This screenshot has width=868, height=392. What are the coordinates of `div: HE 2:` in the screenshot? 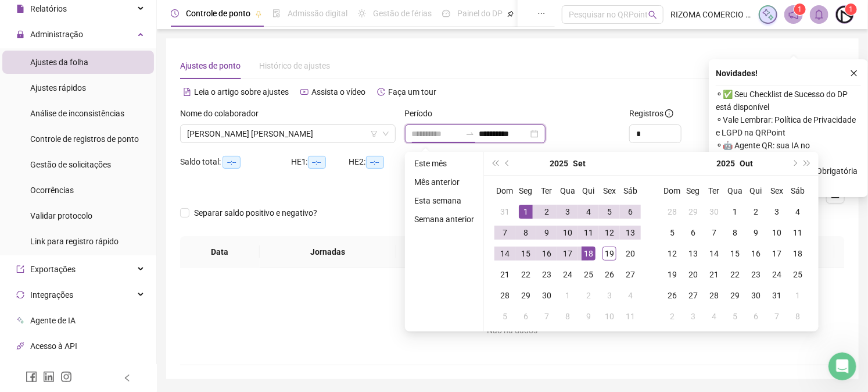 It's located at (378, 162).